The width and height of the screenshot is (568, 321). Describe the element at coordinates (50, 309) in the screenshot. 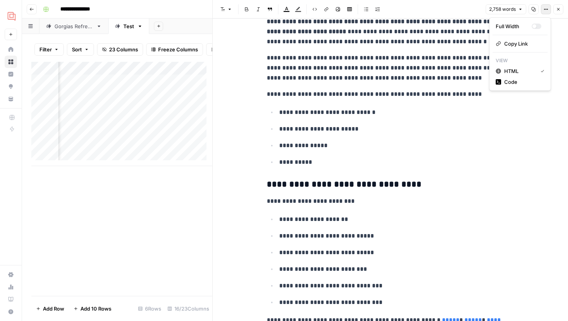

I see `button: Add Row` at that location.